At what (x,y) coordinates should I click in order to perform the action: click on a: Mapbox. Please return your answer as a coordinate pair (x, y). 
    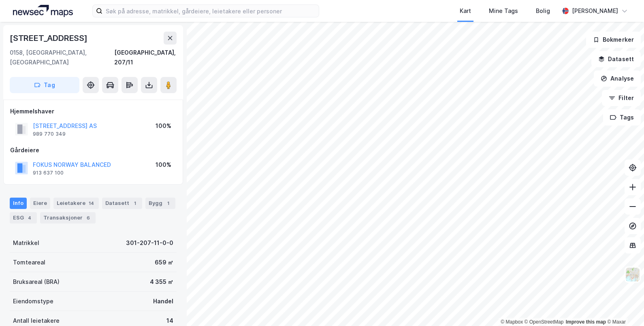
    Looking at the image, I should click on (512, 322).